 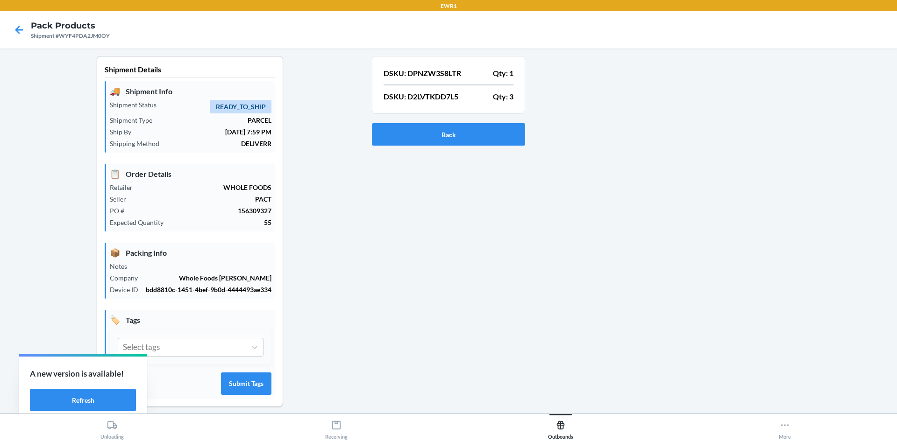 I want to click on button: Refresh, so click(x=83, y=400).